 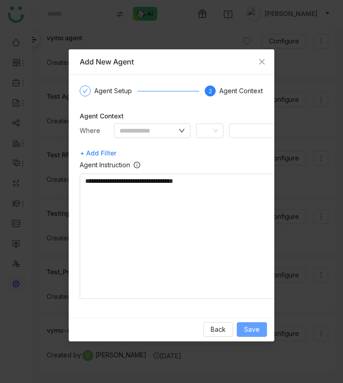 I want to click on div: Add New Agent, so click(x=171, y=62).